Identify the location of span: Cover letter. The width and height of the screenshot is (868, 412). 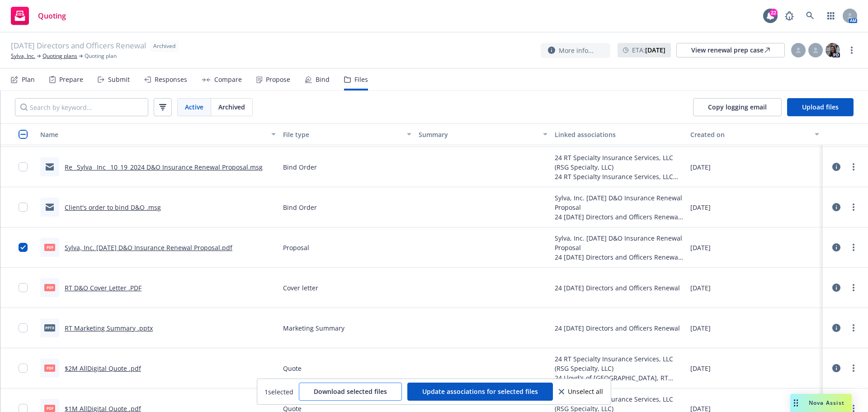
(301, 288).